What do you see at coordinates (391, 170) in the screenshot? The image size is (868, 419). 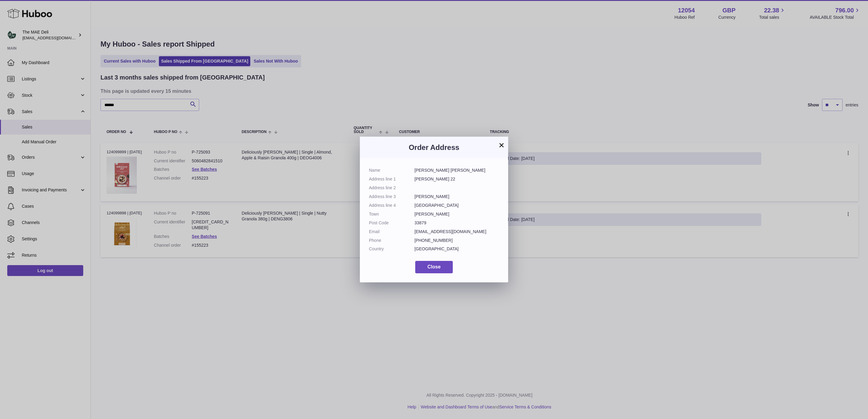 I see `dt: Name` at bounding box center [391, 170].